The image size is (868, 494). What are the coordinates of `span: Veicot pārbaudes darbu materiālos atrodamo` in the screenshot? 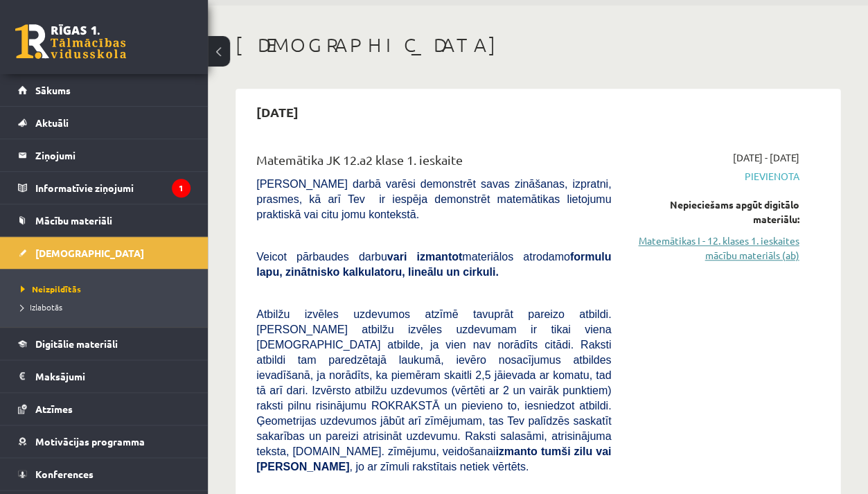 It's located at (434, 264).